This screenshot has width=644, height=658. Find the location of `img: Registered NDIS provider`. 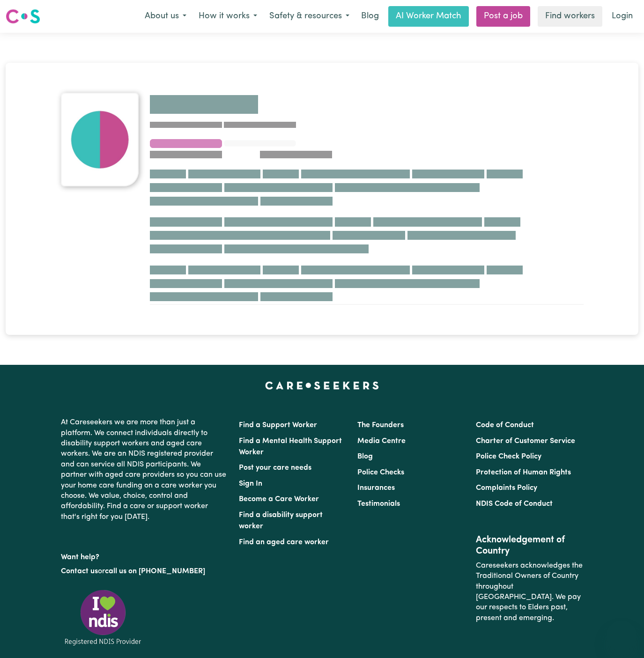

img: Registered NDIS provider is located at coordinates (103, 617).